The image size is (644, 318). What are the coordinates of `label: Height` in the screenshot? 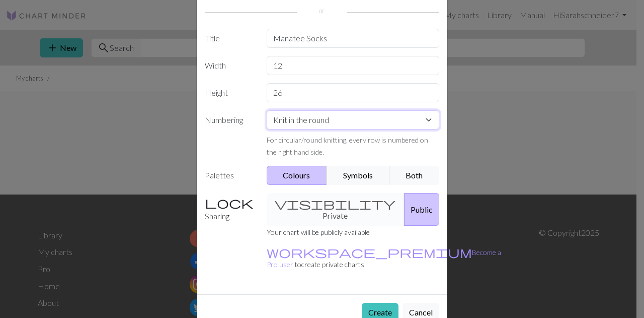 It's located at (230, 93).